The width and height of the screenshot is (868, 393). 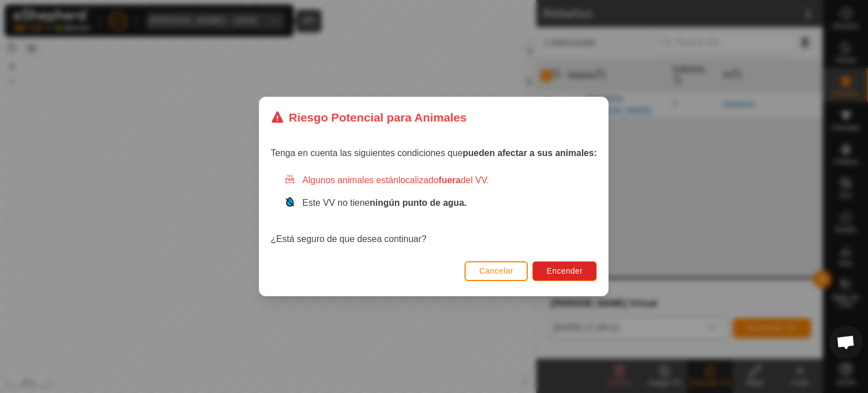 What do you see at coordinates (497, 271) in the screenshot?
I see `span: Cancelar` at bounding box center [497, 271].